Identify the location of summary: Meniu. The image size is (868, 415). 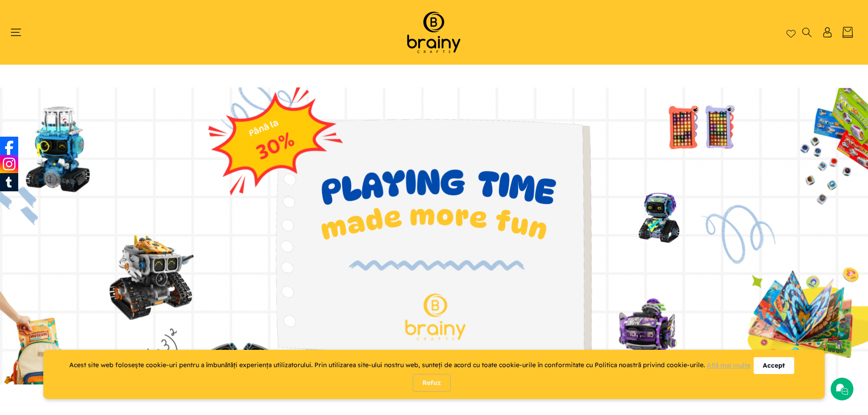
(20, 32).